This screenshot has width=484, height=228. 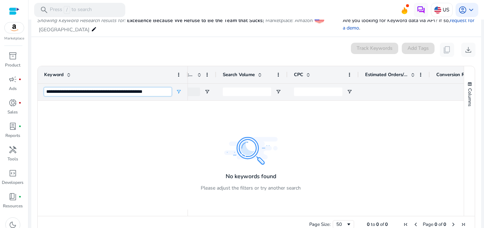 I want to click on span: Keyword, so click(x=54, y=75).